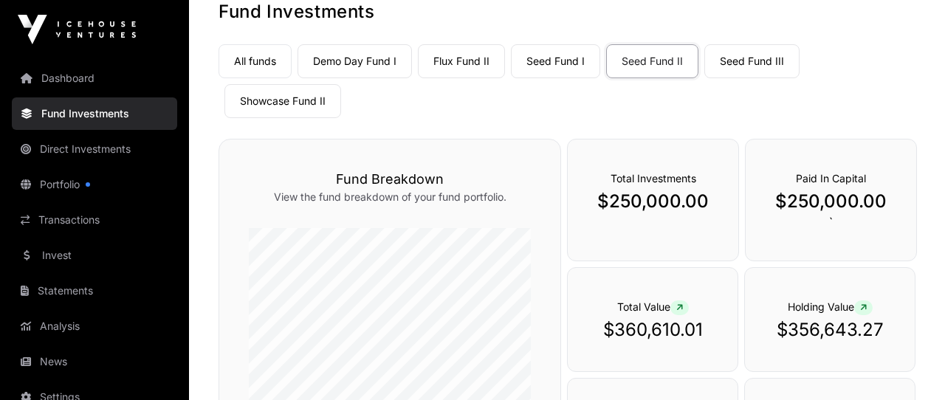  I want to click on span: Holding Value, so click(830, 306).